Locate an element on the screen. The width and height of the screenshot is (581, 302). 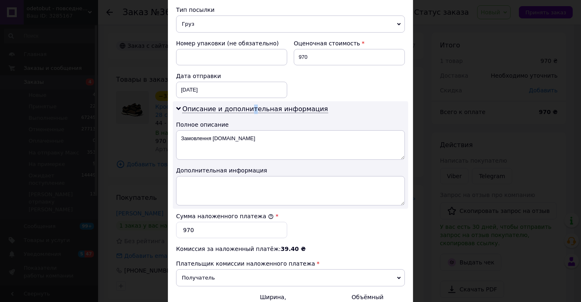
label: Сумма наложенного платежа is located at coordinates (225, 216).